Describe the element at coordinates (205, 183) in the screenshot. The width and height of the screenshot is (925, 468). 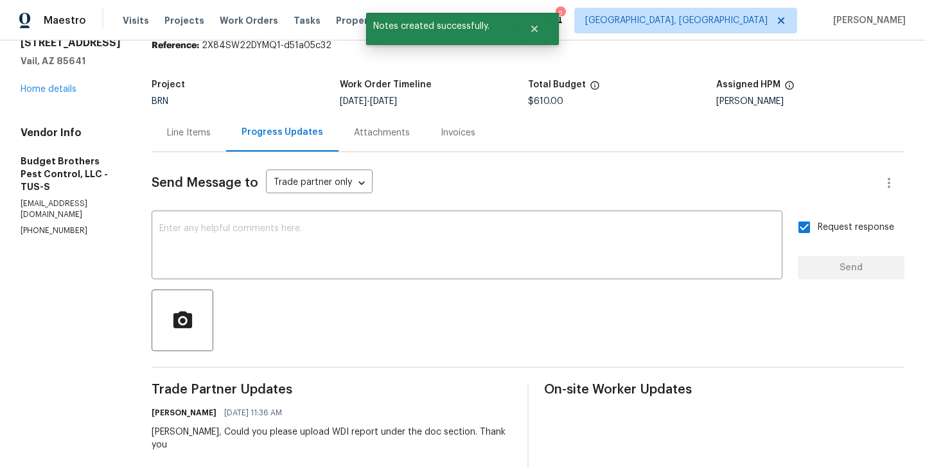
I see `span: Send Message to` at that location.